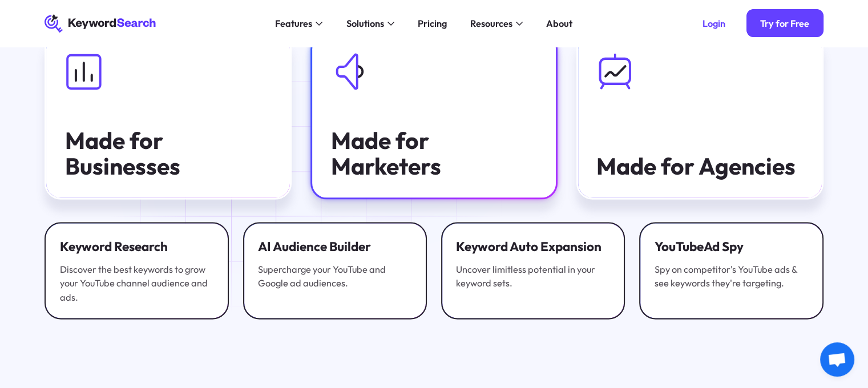 This screenshot has height=388, width=868. Describe the element at coordinates (364, 24) in the screenshot. I see `div: Solutions` at that location.